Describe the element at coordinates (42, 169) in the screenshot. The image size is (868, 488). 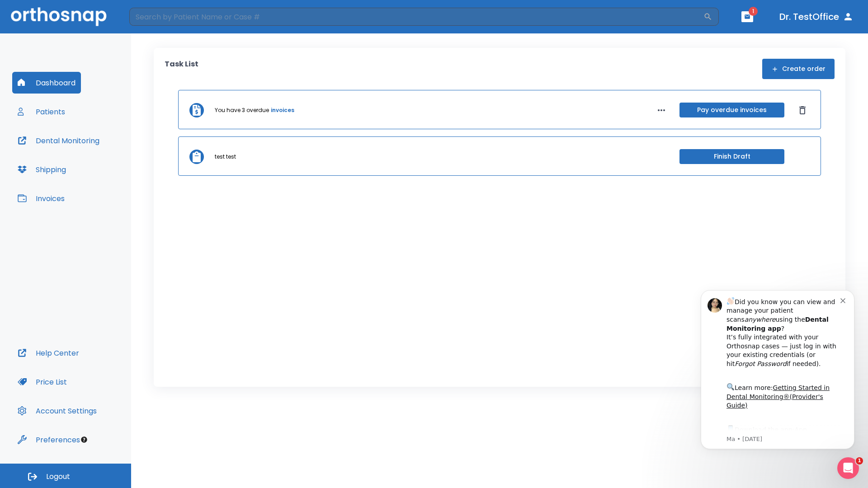
I see `button: Shipping` at that location.